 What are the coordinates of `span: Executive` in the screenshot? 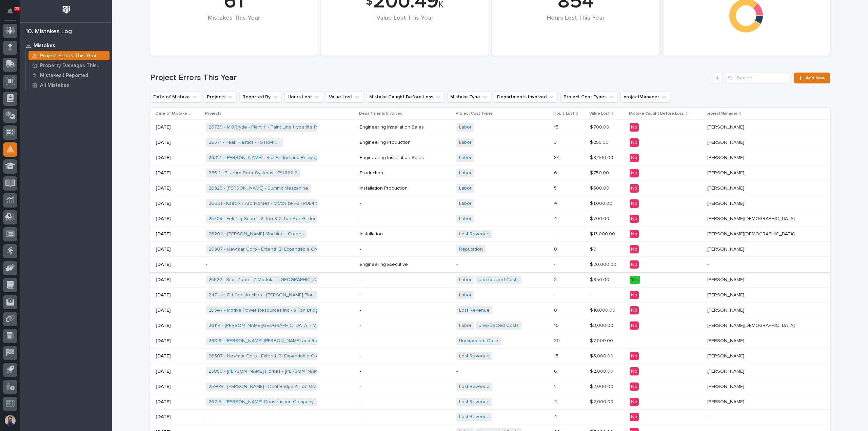 It's located at (398, 264).